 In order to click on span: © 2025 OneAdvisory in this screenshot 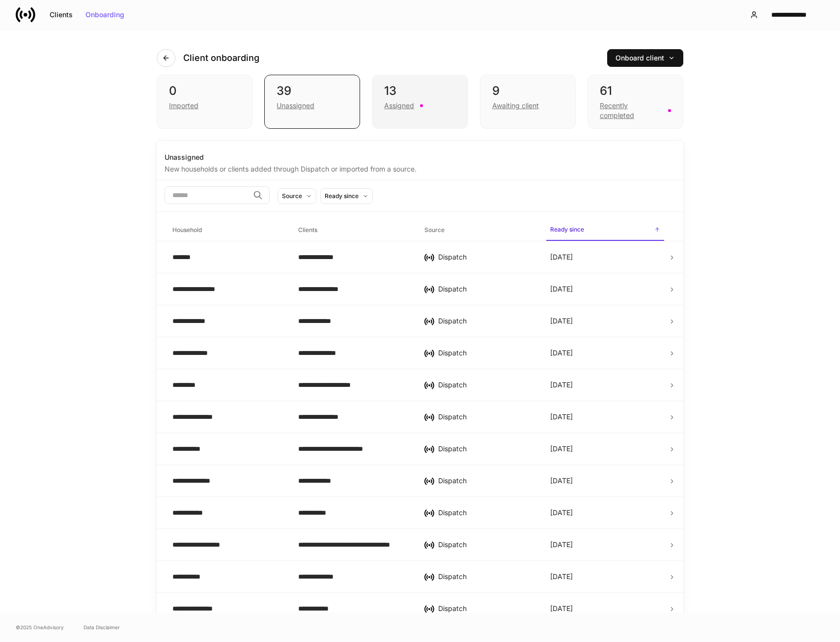, I will do `click(40, 627)`.